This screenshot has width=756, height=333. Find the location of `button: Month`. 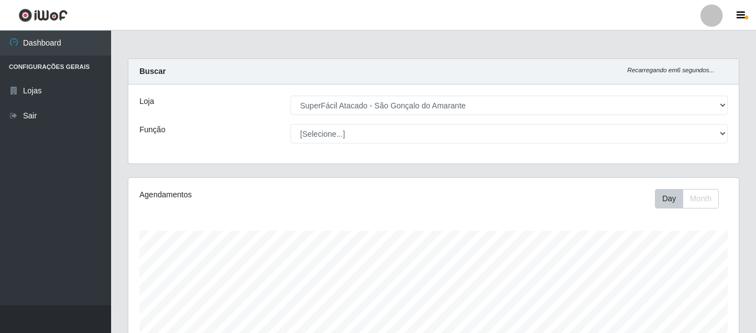

button: Month is located at coordinates (701, 198).